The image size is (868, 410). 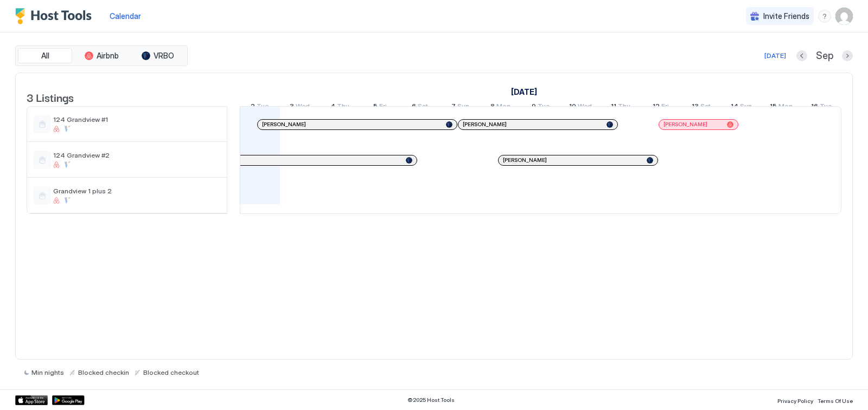 What do you see at coordinates (572, 107) in the screenshot?
I see `span: 10` at bounding box center [572, 107].